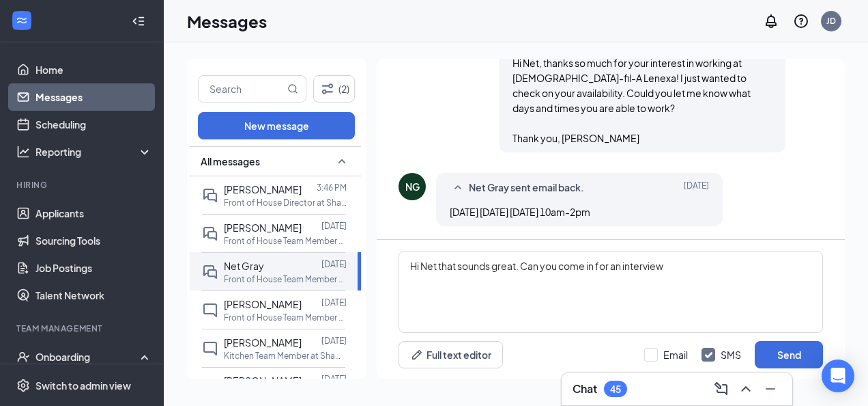 The image size is (868, 406). What do you see at coordinates (93, 240) in the screenshot?
I see `a: Sourcing Tools` at bounding box center [93, 240].